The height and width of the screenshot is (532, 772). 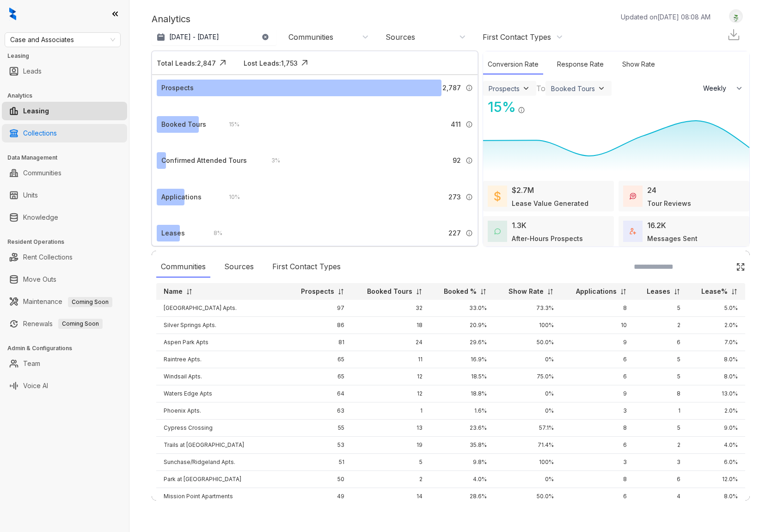 What do you see at coordinates (64, 133) in the screenshot?
I see `li: Collections` at bounding box center [64, 133].